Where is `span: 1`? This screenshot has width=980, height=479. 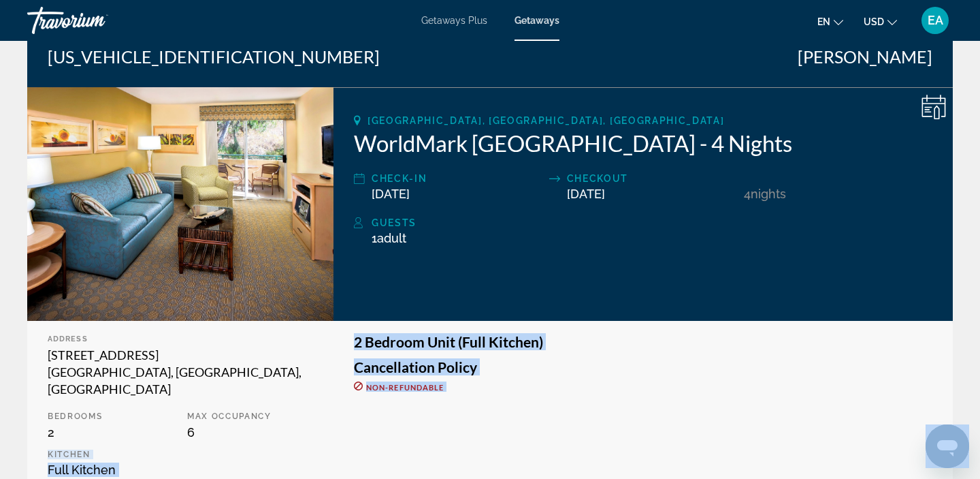
span: 1 is located at coordinates (389, 238).